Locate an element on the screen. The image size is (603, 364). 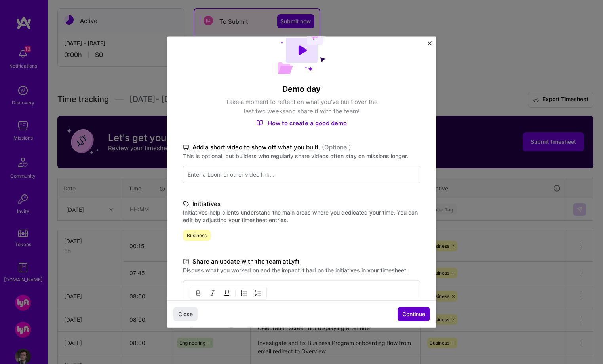
label: Initiatives is located at coordinates (302, 203).